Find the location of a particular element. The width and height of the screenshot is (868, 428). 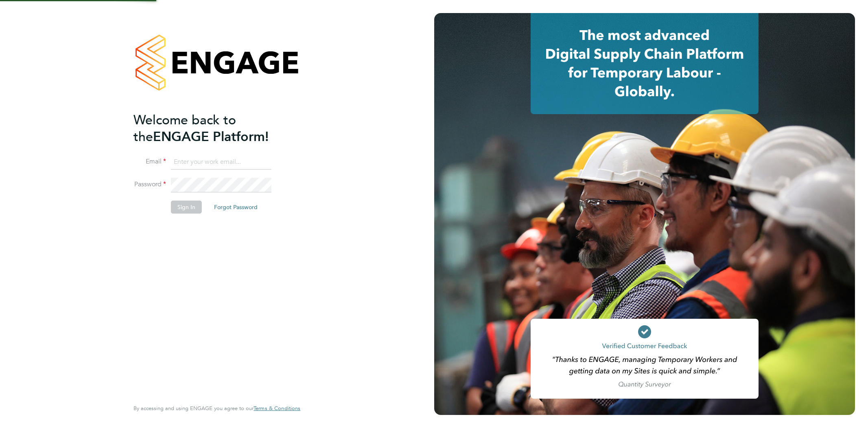

span: Terms & Conditions is located at coordinates (277, 408).